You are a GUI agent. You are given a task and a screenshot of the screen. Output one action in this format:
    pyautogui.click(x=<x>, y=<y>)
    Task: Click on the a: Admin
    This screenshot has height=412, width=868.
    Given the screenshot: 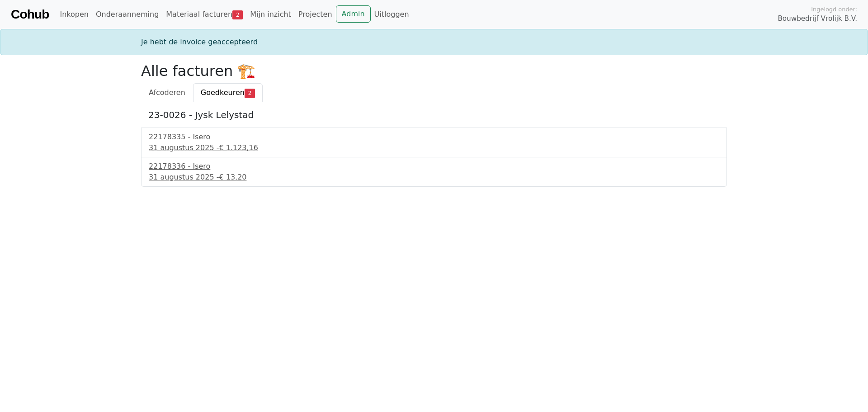 What is the action you would take?
    pyautogui.click(x=353, y=14)
    